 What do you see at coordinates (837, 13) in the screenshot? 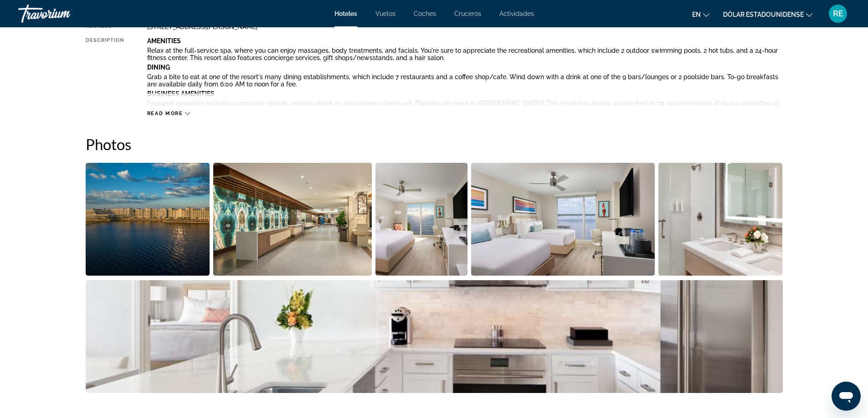
I see `button: Menú de usuario` at bounding box center [837, 13].